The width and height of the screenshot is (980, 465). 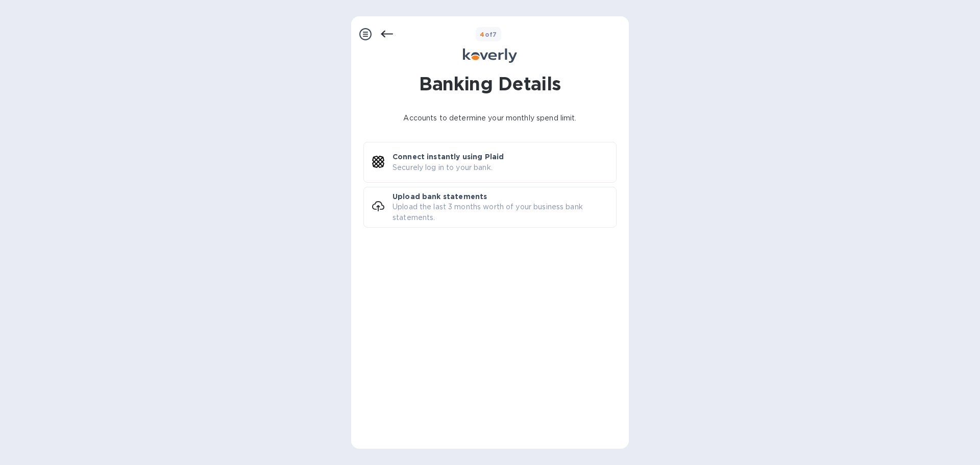 What do you see at coordinates (448, 156) in the screenshot?
I see `p: Connect instantly using Plaid` at bounding box center [448, 156].